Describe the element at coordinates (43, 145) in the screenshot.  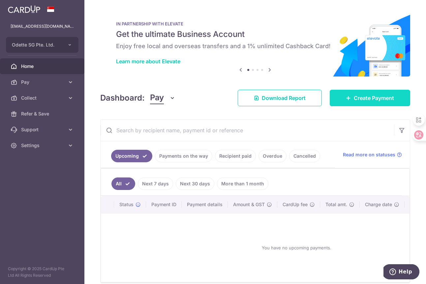
I see `span: Settings` at that location.